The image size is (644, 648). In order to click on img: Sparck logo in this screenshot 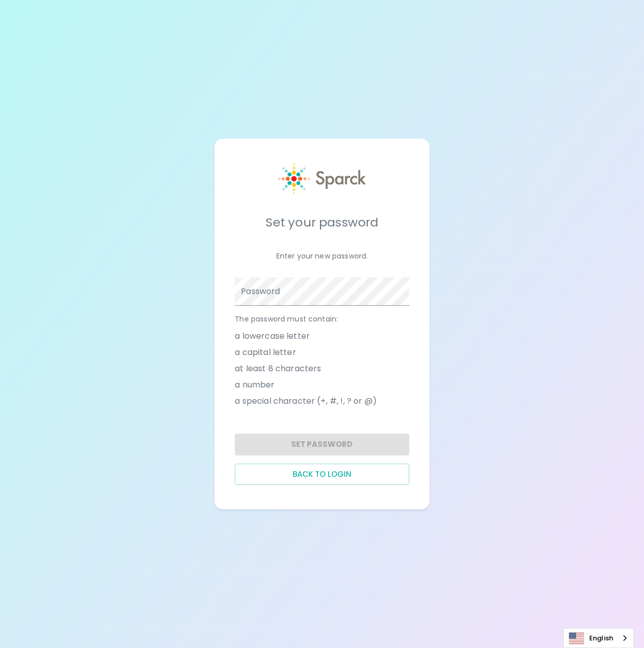, I will do `click(322, 178)`.